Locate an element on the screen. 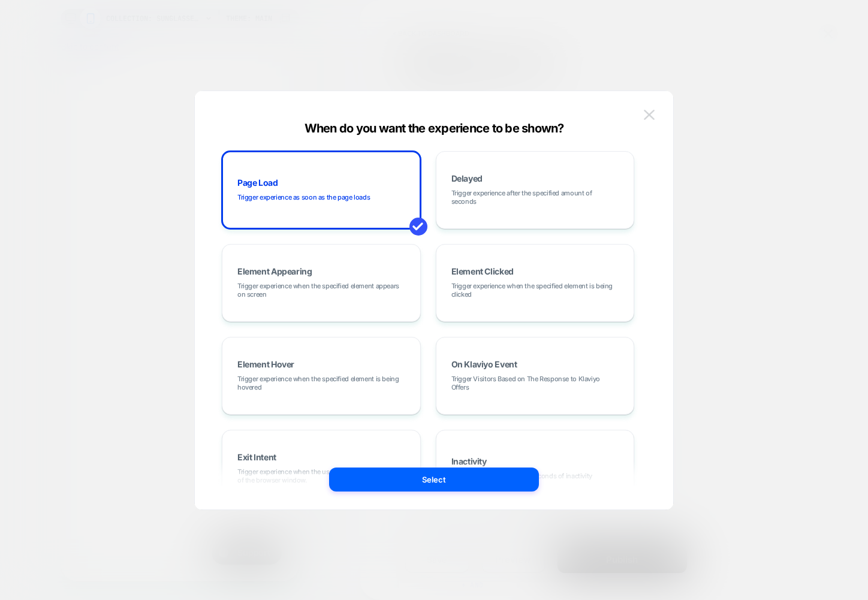 Image resolution: width=868 pixels, height=600 pixels. button: Select is located at coordinates (434, 479).